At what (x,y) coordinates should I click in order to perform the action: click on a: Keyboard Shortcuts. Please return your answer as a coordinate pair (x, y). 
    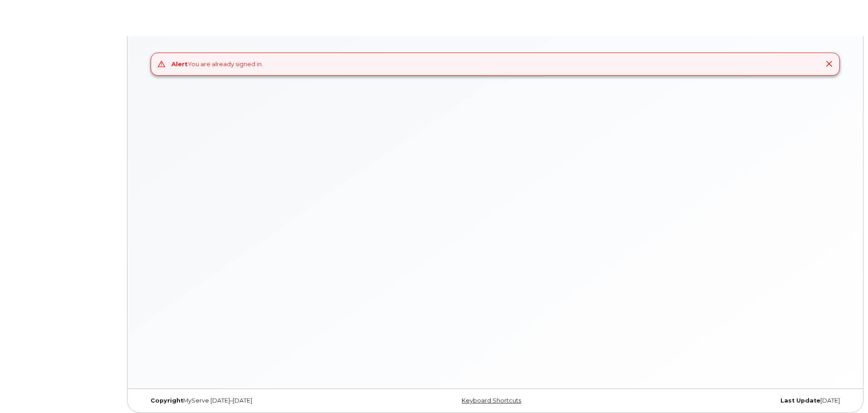
    Looking at the image, I should click on (491, 400).